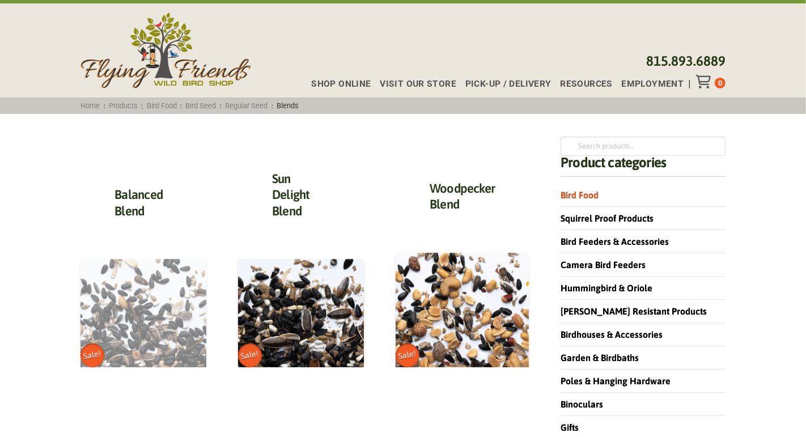 This screenshot has height=437, width=806. Describe the element at coordinates (413, 84) in the screenshot. I see `a: Visit Our Store` at that location.